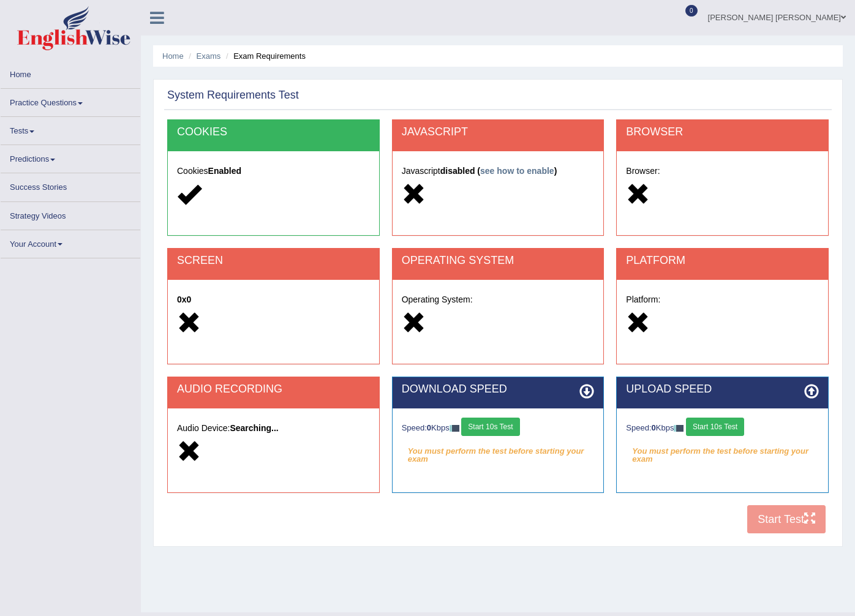 The width and height of the screenshot is (855, 616). Describe the element at coordinates (273, 390) in the screenshot. I see `h2: AUDIO RECORDING` at that location.